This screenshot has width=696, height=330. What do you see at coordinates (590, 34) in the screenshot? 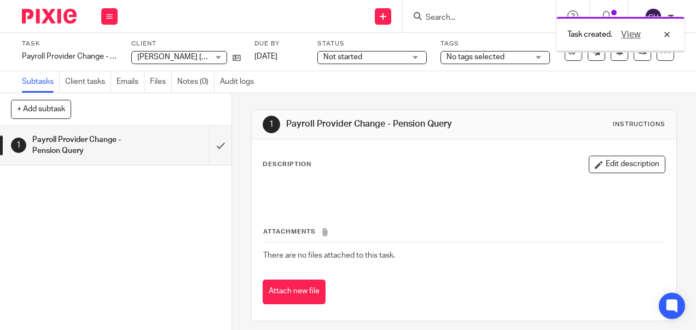
I see `p: Task created.` at bounding box center [590, 34].